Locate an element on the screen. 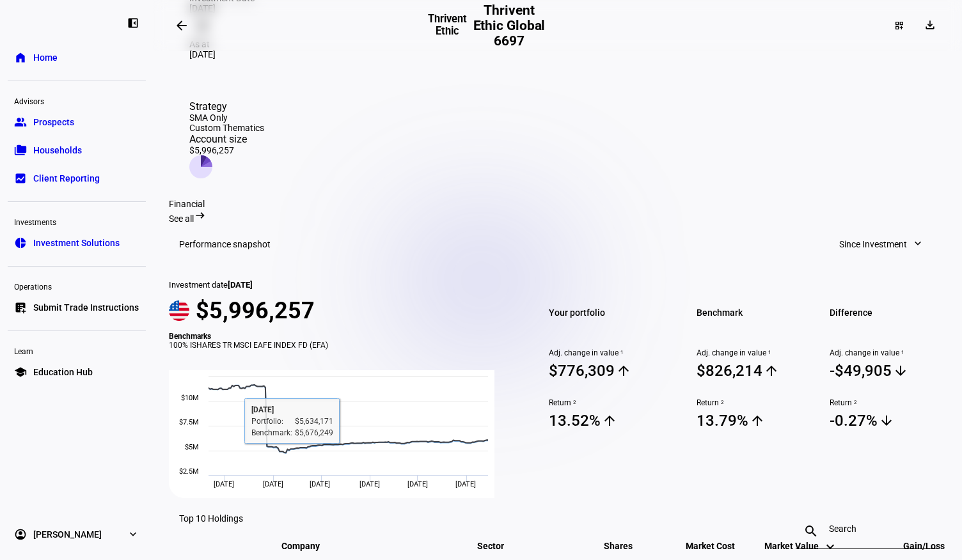 The image size is (962, 560). mat-icon: dashboard_customize is located at coordinates (899, 25).